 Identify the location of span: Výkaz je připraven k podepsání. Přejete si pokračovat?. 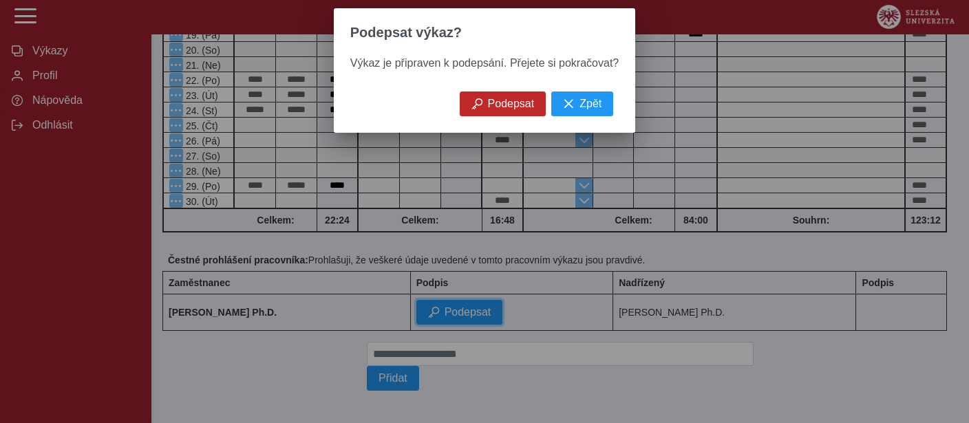
(485, 63).